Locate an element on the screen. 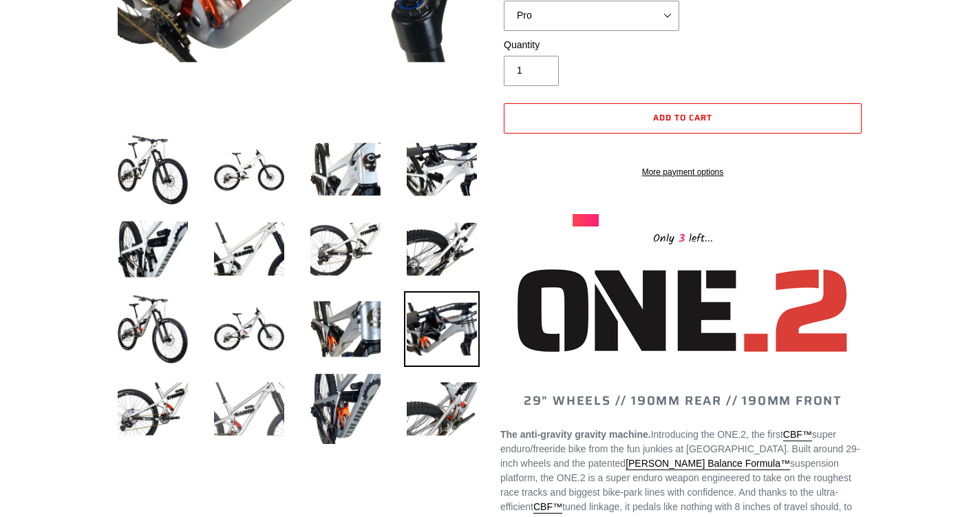 The width and height of the screenshot is (980, 517). span: 29" WHEELS // 190MM REAR // 190MM FRONT is located at coordinates (683, 401).